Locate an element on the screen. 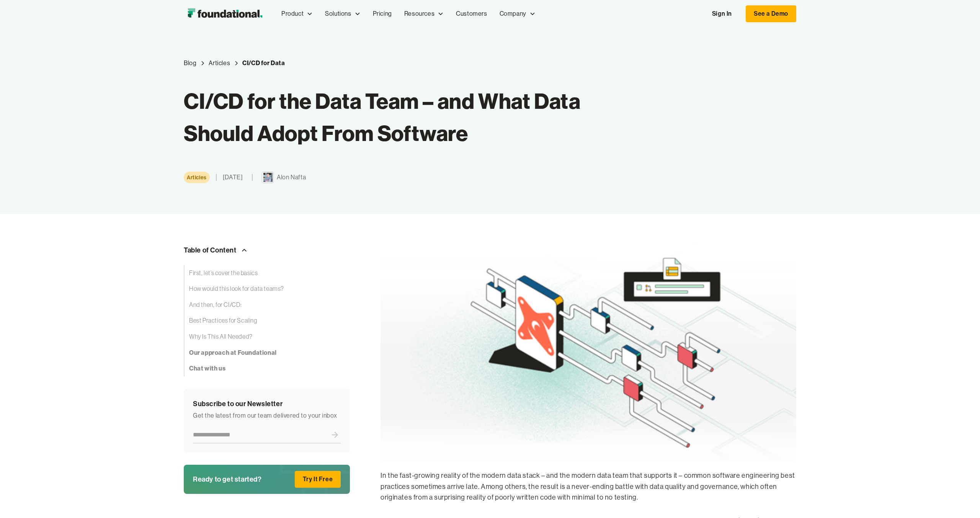 Image resolution: width=980 pixels, height=518 pixels. a: And then, for CI/CD: is located at coordinates (267, 305).